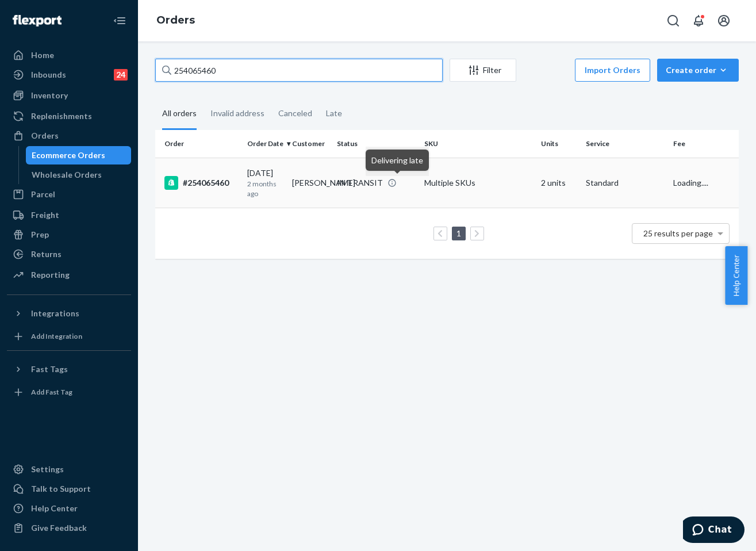  What do you see at coordinates (45, 136) in the screenshot?
I see `div: Orders` at bounding box center [45, 136].